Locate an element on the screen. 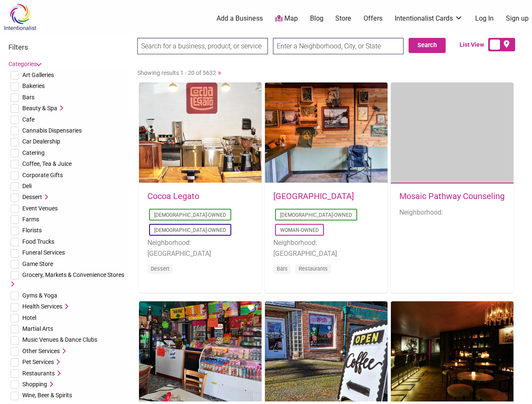 Image resolution: width=532 pixels, height=404 pixels. span: Cafe is located at coordinates (28, 120).